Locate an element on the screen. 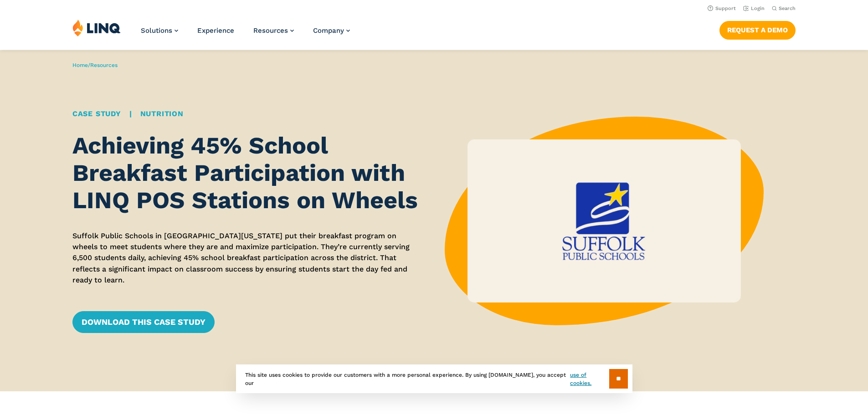  a: Support is located at coordinates (722, 8).